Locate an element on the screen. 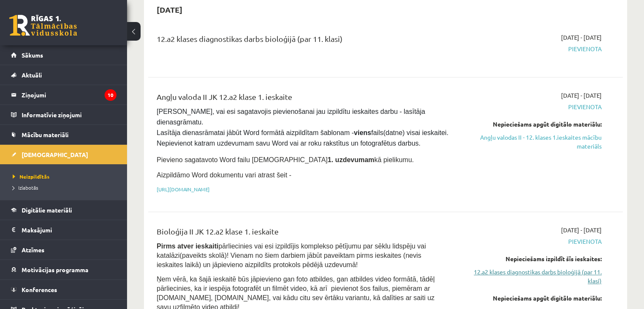 The width and height of the screenshot is (644, 309). legend: Informatīvie ziņojumi is located at coordinates (69, 115).